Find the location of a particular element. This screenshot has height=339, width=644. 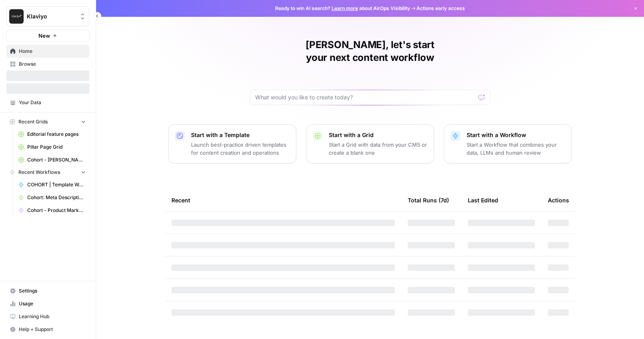

span: New is located at coordinates (44, 36).